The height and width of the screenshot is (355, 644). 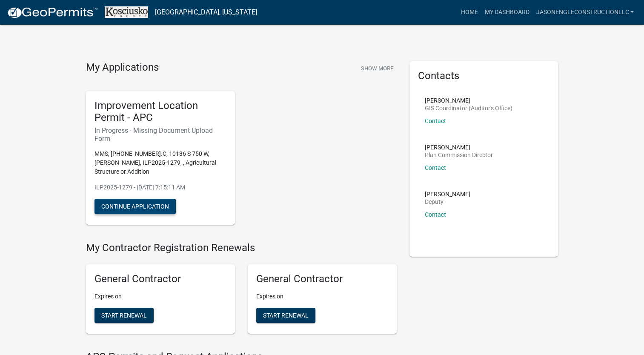 I want to click on a: Home, so click(x=469, y=12).